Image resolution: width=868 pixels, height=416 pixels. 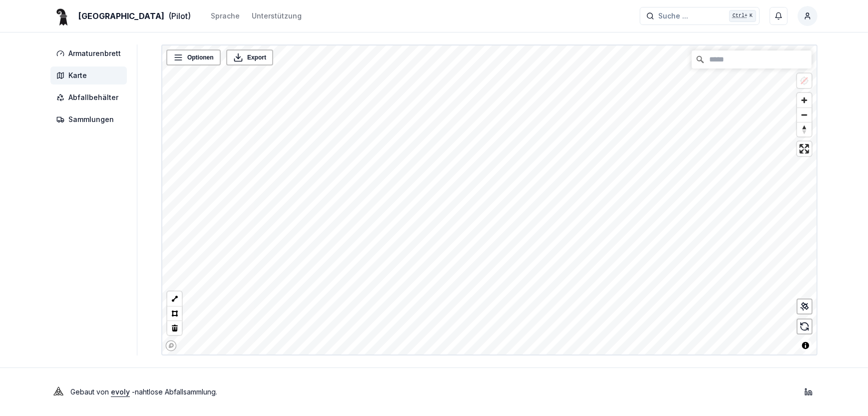 What do you see at coordinates (804, 114) in the screenshot?
I see `button: Zoom out` at bounding box center [804, 114].